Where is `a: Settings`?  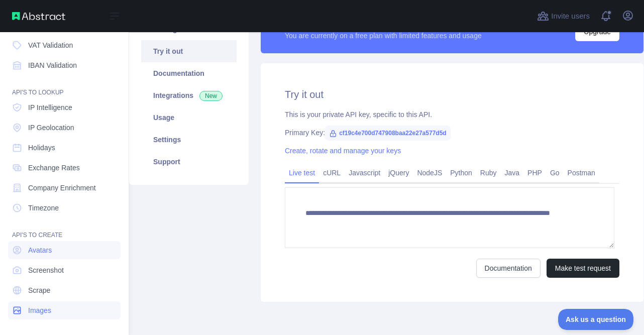 a: Settings is located at coordinates (189, 140).